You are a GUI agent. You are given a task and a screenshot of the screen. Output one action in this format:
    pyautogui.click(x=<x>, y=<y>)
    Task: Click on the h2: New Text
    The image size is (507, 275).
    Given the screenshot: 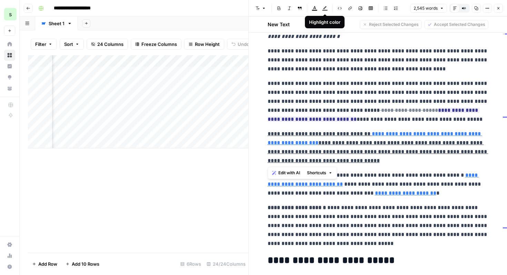 What is the action you would take?
    pyautogui.click(x=279, y=25)
    